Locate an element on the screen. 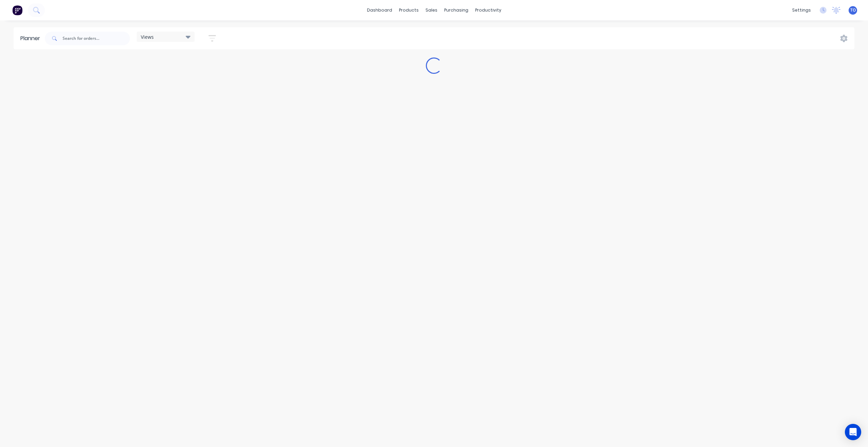  div: Open Intercom Messenger is located at coordinates (853, 432).